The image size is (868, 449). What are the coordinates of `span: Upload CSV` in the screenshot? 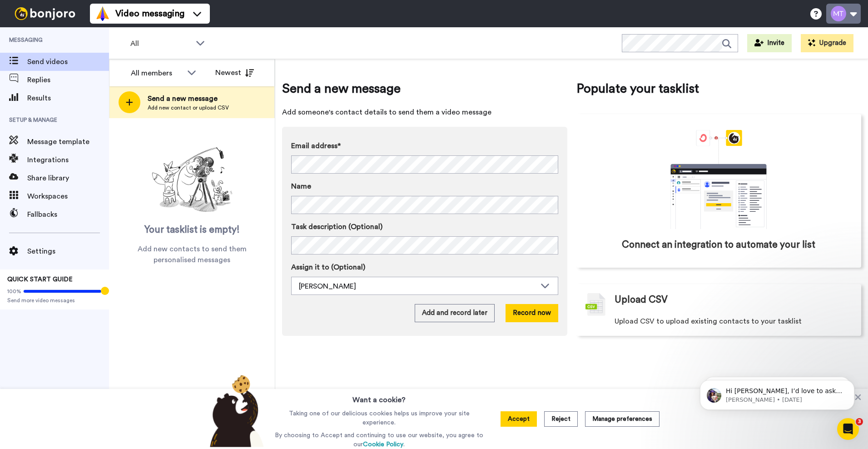 It's located at (641, 300).